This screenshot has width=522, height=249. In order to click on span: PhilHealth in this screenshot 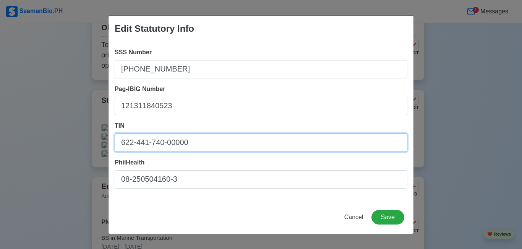, I will do `click(129, 162)`.